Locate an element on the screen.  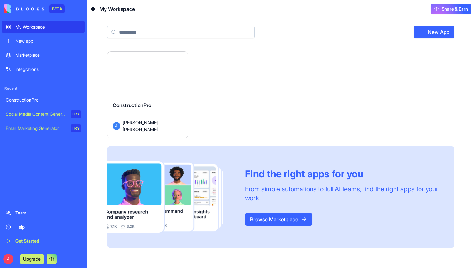
span: Share & Earn is located at coordinates (455, 9).